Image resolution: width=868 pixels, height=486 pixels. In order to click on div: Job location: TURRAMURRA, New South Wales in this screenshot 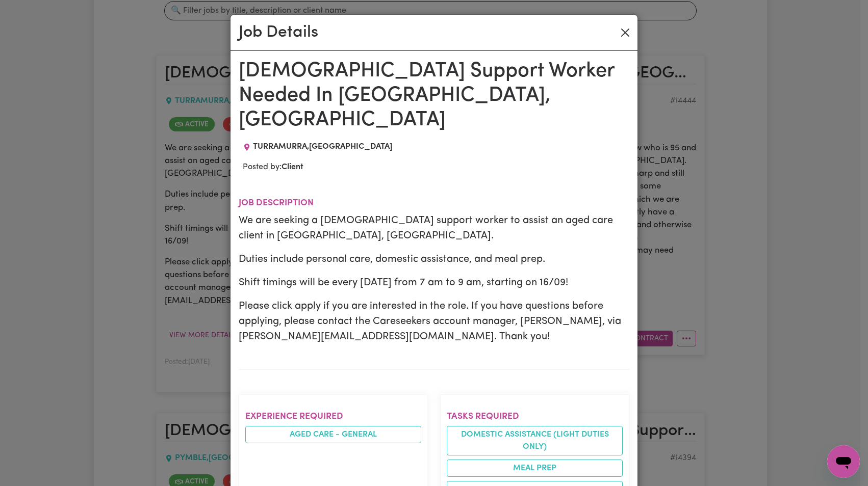, I will do `click(317, 147)`.